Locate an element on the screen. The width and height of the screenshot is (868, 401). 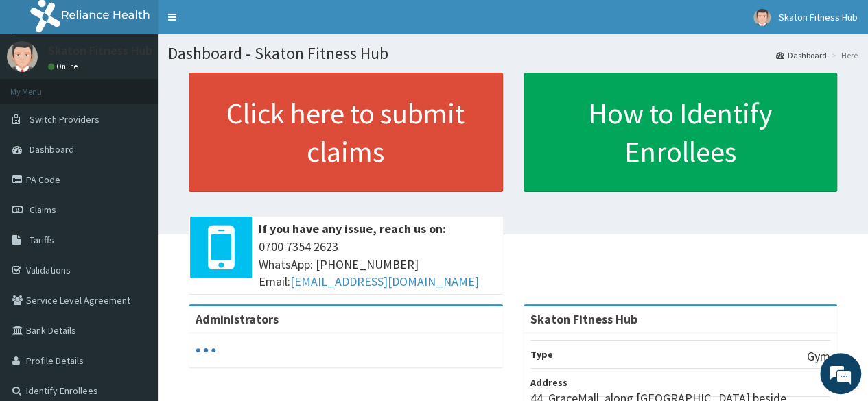
b: If you have any issue, reach us on: is located at coordinates (352, 229).